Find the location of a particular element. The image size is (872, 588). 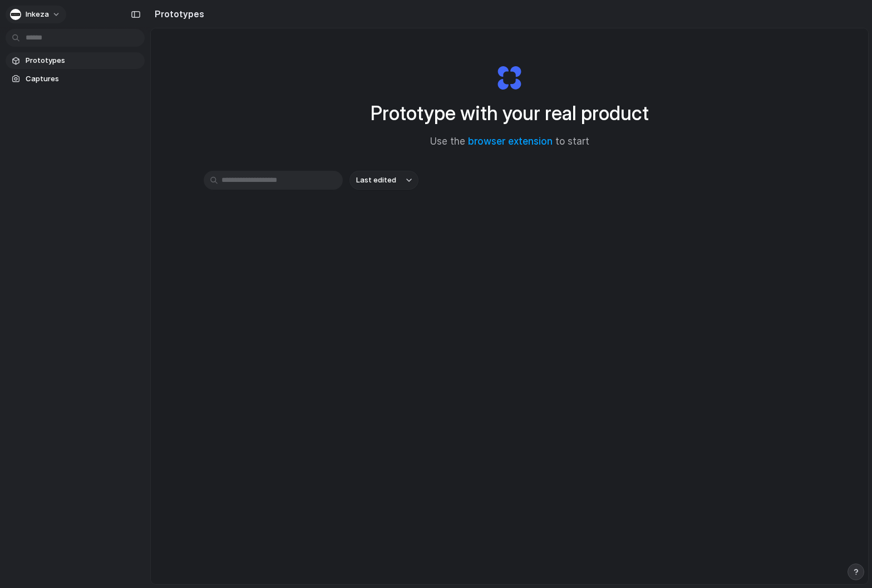

span: Captures is located at coordinates (83, 79).